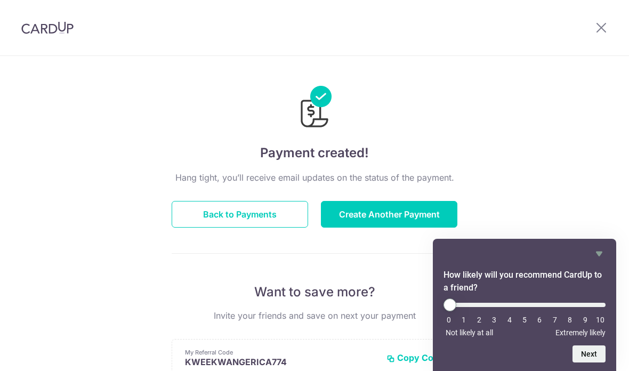 The width and height of the screenshot is (629, 371). I want to click on li: 4, so click(510, 320).